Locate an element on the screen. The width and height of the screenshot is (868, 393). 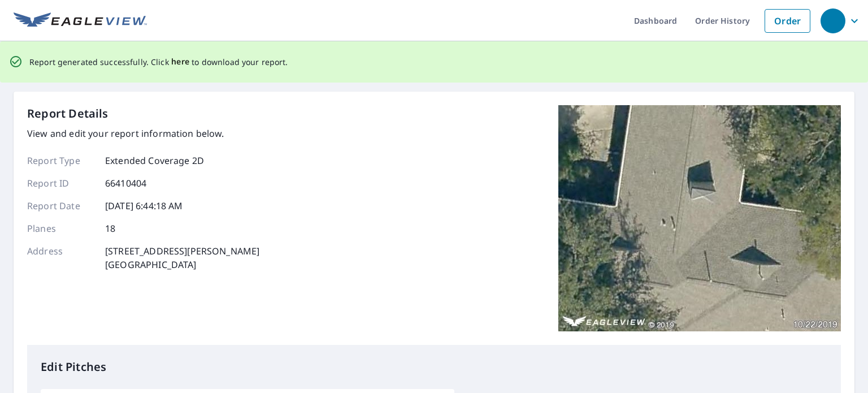
p: Extended Coverage 2D is located at coordinates (155, 160).